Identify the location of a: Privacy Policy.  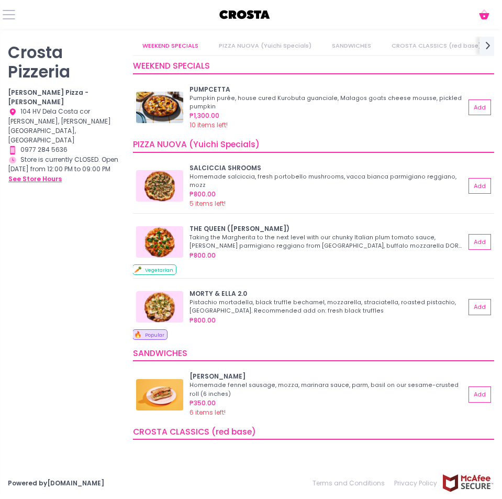
(416, 483).